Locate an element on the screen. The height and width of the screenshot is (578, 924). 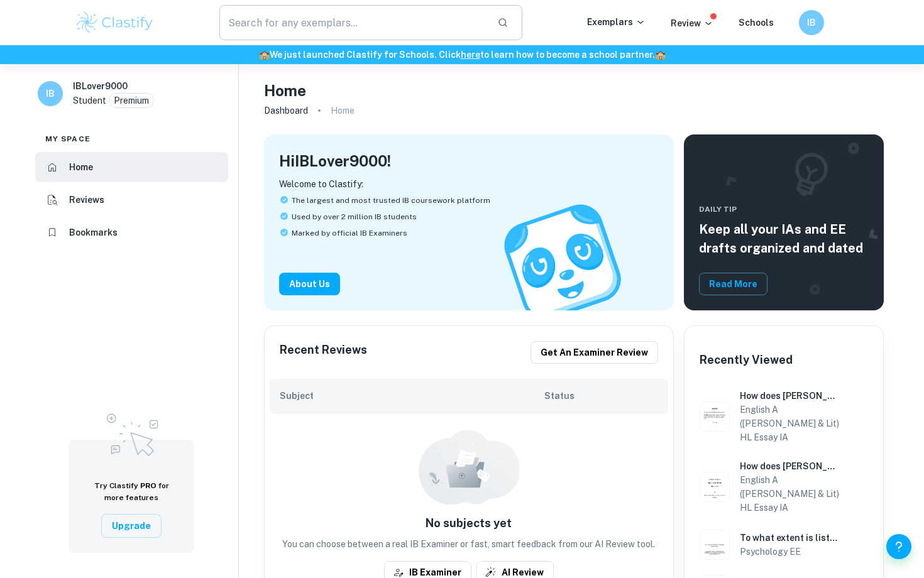
button: Upgrade is located at coordinates (131, 526).